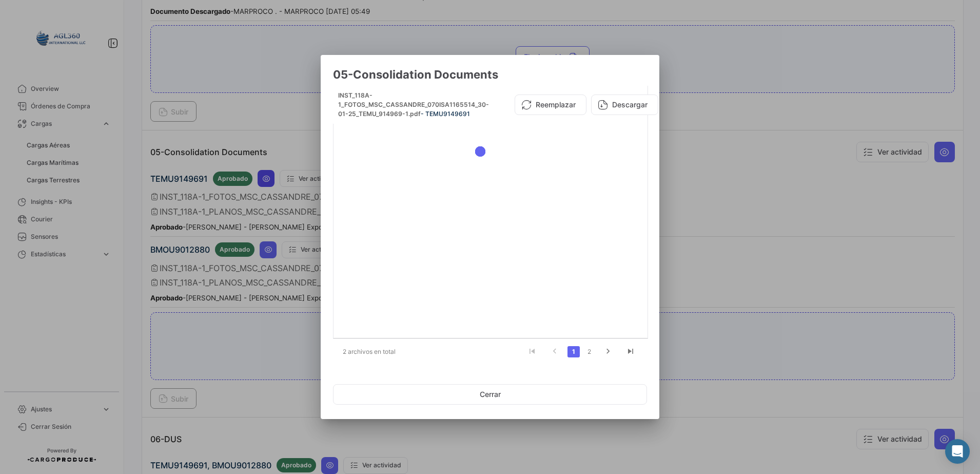 The width and height of the screenshot is (980, 474). I want to click on span: INST_118A-1_FOTOS_MSC_CASSANDRE_070ISA1165514_30-01-25_TEMU_914969-1.pdf, so click(413, 104).